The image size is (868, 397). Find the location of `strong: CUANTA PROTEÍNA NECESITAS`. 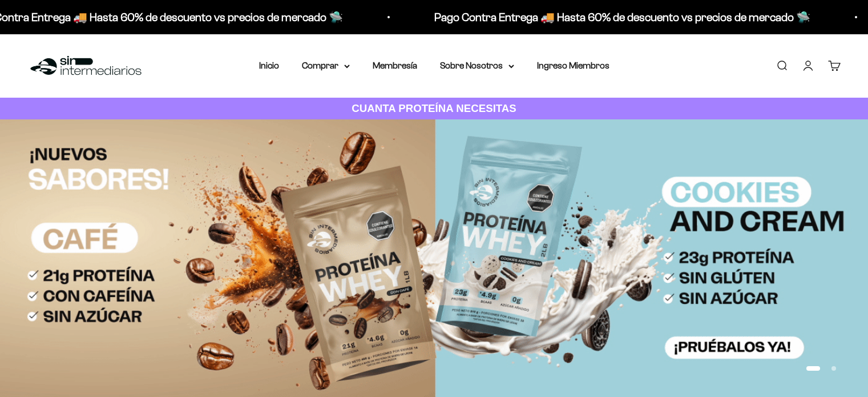

strong: CUANTA PROTEÍNA NECESITAS is located at coordinates (434, 108).